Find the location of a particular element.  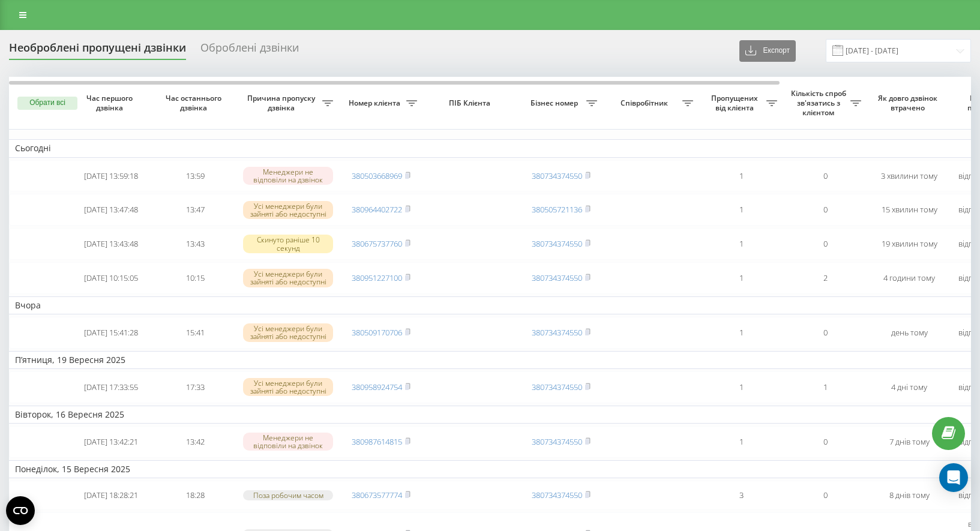

a: 380951227100 is located at coordinates (377, 278).